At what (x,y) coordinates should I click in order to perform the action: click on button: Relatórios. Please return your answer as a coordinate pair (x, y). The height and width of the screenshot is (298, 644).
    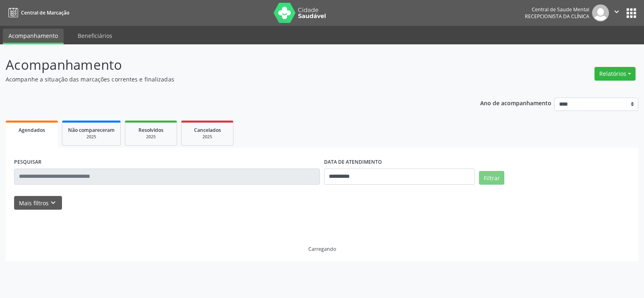
    Looking at the image, I should click on (615, 74).